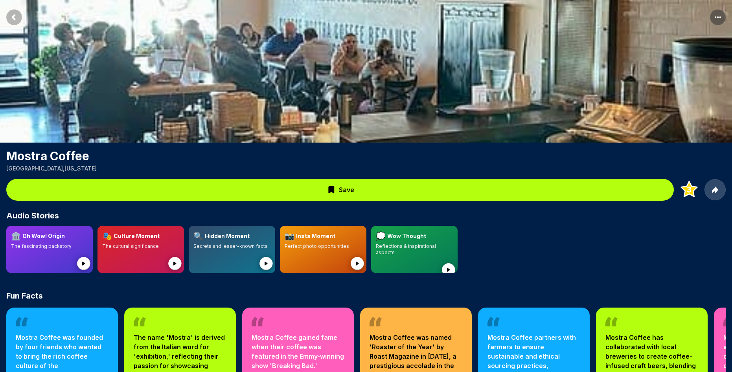  I want to click on p: Secrets and lesser-known facts, so click(232, 247).